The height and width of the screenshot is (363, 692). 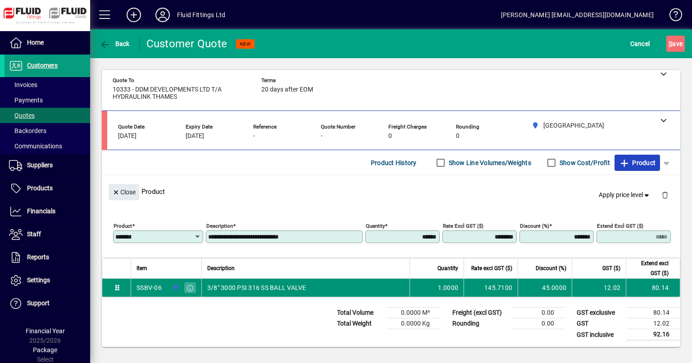 I want to click on a: Knowledge Base, so click(x=672, y=16).